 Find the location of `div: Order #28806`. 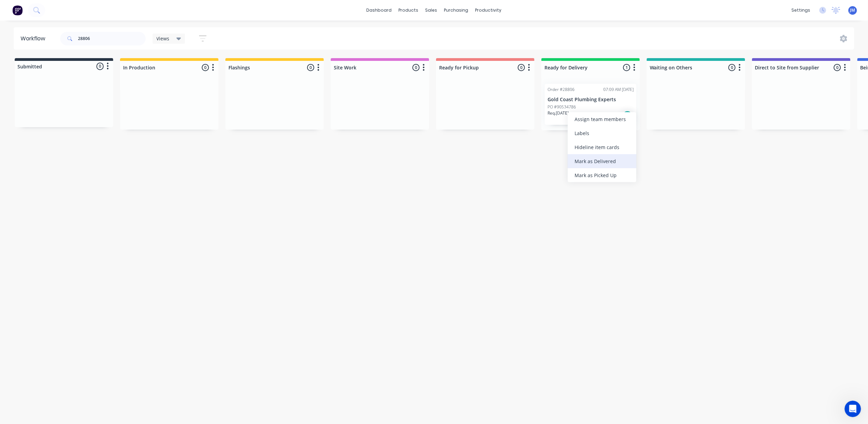

div: Order #28806 is located at coordinates (561, 90).